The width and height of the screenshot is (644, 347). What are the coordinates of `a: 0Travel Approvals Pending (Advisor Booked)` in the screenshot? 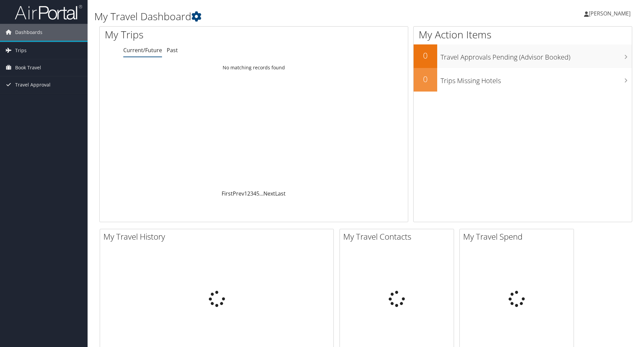 It's located at (522, 56).